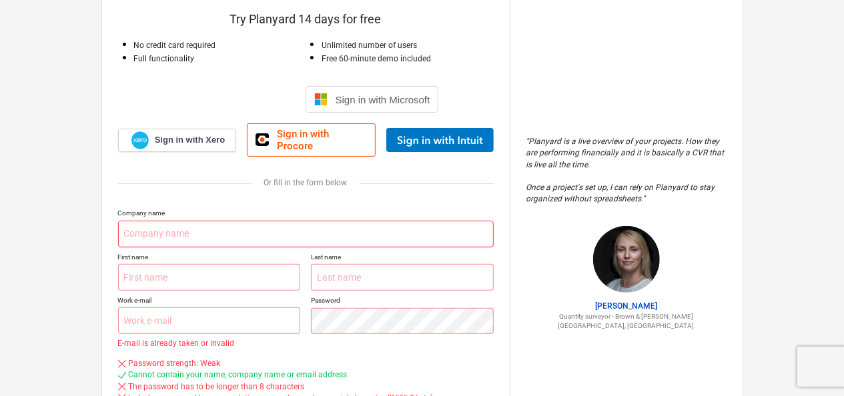 The height and width of the screenshot is (396, 844). Describe the element at coordinates (210, 344) in the screenshot. I see `p: E-mail is already taken or invalid` at that location.